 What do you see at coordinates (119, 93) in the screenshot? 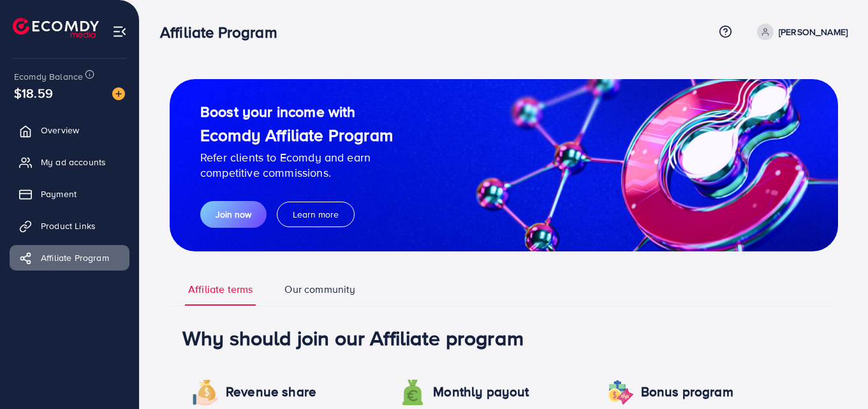
I see `img: image` at bounding box center [119, 93].